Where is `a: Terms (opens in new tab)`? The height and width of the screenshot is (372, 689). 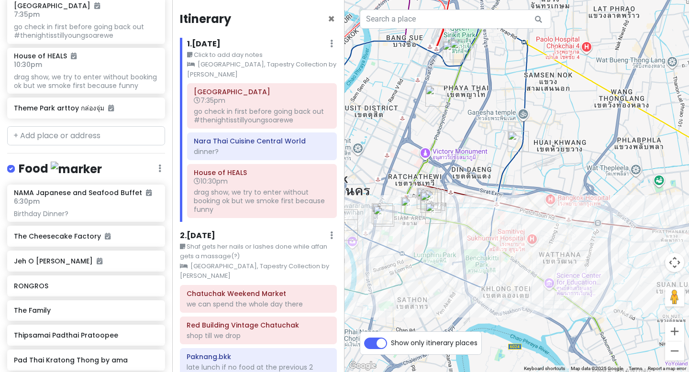 a: Terms (opens in new tab) is located at coordinates (635, 368).